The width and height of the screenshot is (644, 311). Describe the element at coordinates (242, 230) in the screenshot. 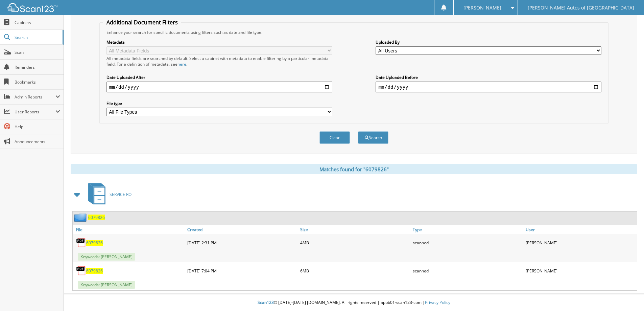

I see `a: Created` at that location.